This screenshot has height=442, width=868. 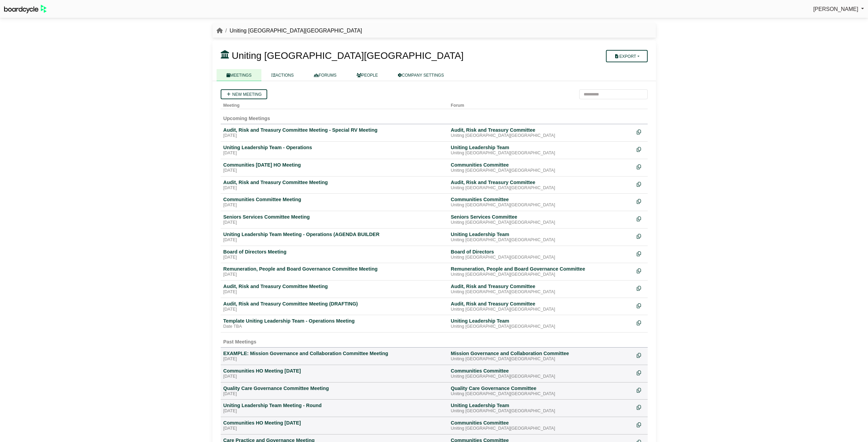 I want to click on nav: breadcrumb, so click(x=289, y=31).